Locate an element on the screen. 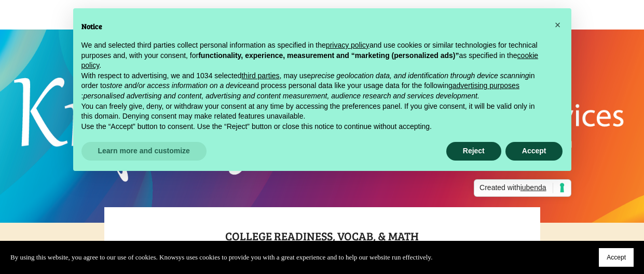  p: We and selected third parties collect personal information as specified in the and use cookies or... is located at coordinates (314, 55).